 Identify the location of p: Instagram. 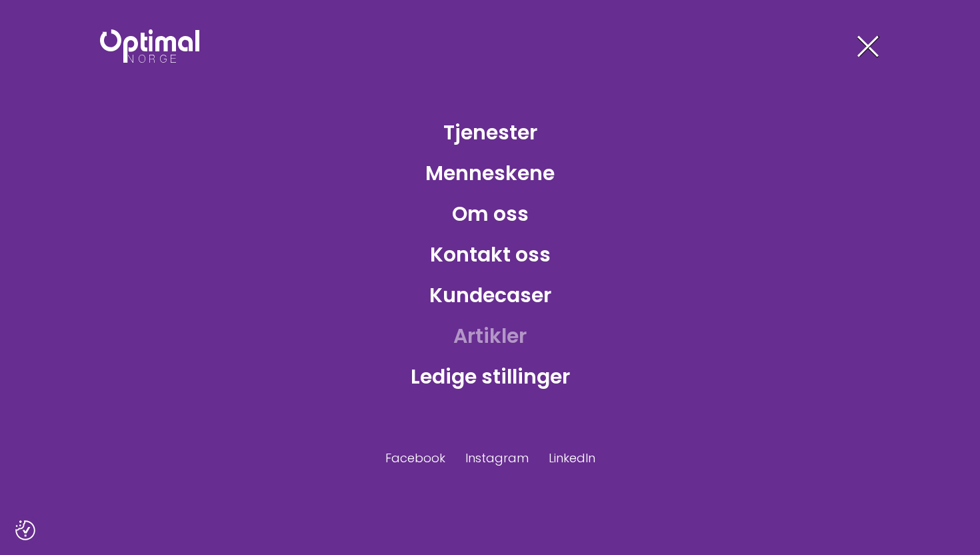
(497, 458).